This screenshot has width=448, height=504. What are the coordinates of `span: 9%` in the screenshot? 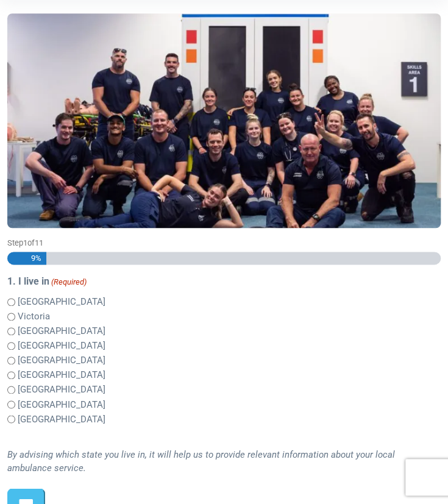 It's located at (33, 258).